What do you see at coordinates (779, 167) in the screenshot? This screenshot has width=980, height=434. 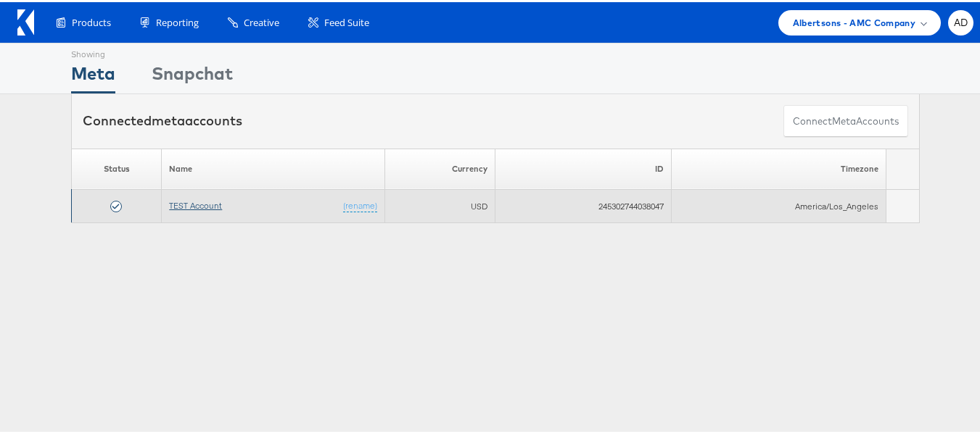 I see `th: Timezone` at bounding box center [779, 167].